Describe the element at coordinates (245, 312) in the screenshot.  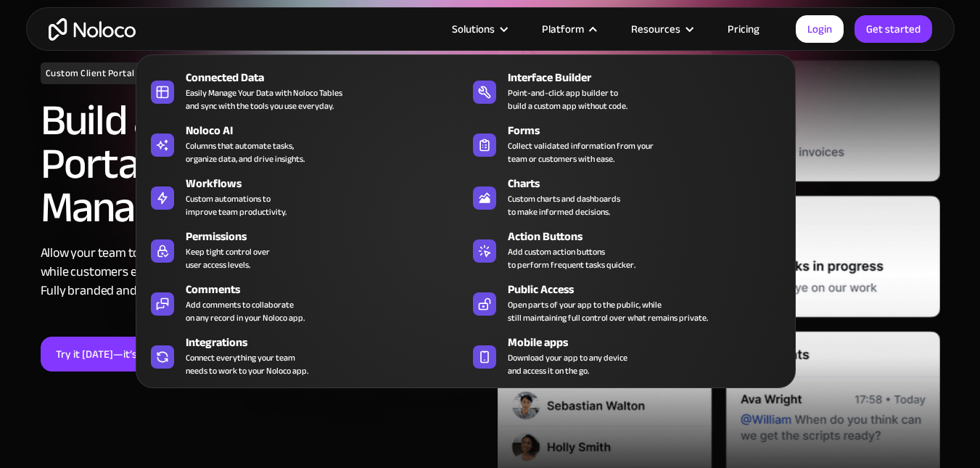
I see `div: Add comments to collaborate on any record in your Noloco app.` at that location.